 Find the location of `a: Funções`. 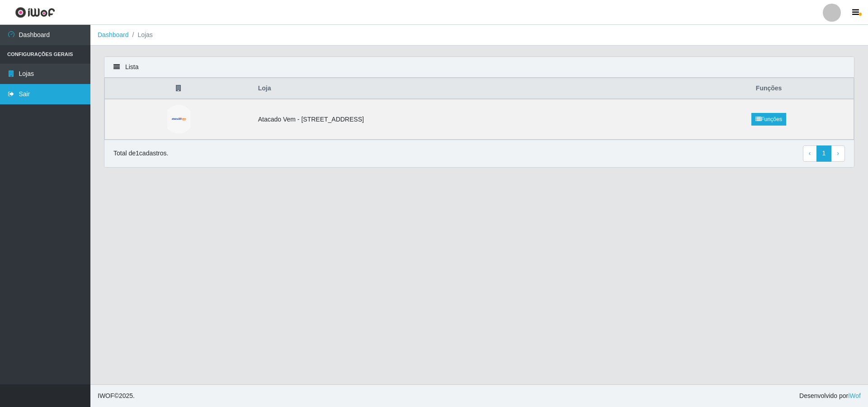

a: Funções is located at coordinates (768, 120).